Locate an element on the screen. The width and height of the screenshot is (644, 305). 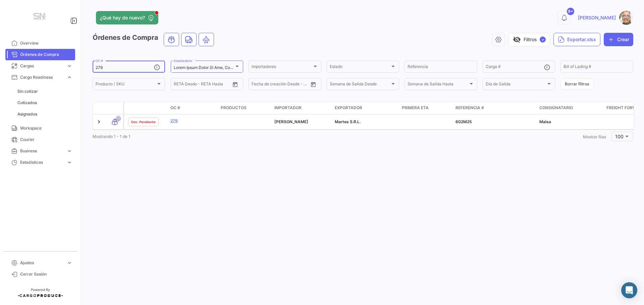
span: 0 is located at coordinates (118, 119).